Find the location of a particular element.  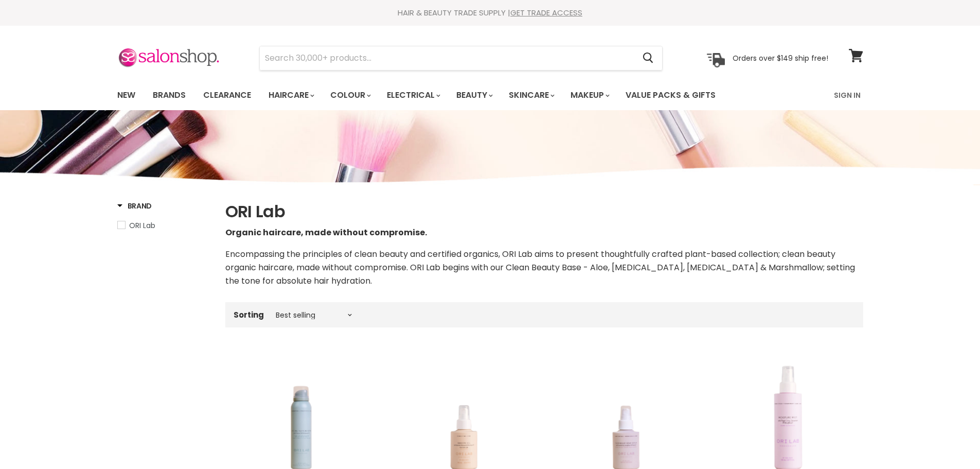

ul: Main menu is located at coordinates (443, 95).